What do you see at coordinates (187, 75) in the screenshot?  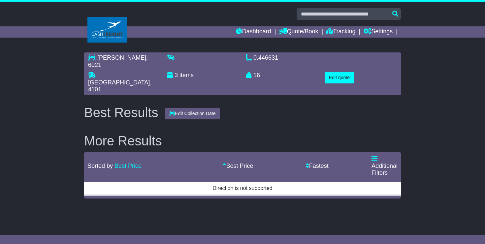 I see `span: items` at bounding box center [187, 75].